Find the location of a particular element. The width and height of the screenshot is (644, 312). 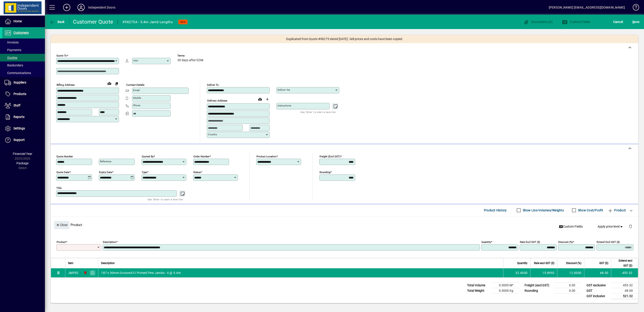

td: GST exclusive is located at coordinates (598, 285).